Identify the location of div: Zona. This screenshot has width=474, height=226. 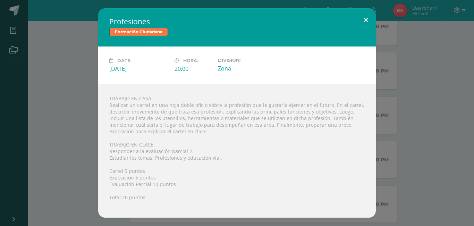
(248, 68).